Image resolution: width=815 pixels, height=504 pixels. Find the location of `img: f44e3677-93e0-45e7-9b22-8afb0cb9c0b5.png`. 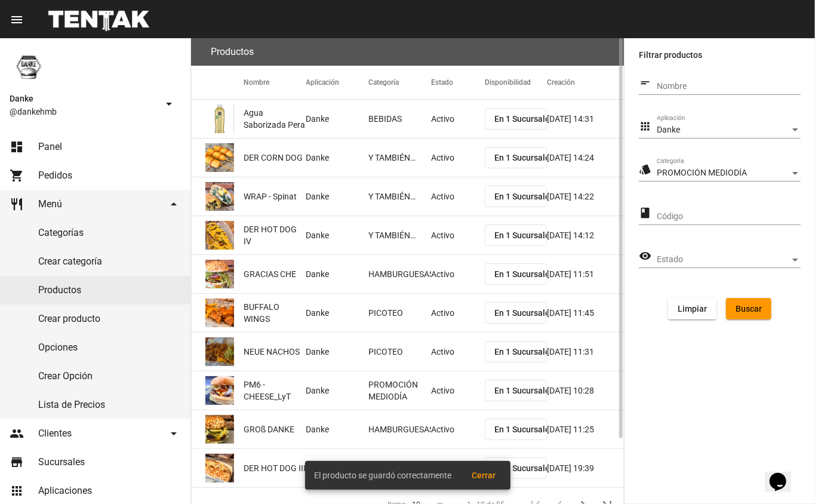

img: f44e3677-93e0-45e7-9b22-8afb0cb9c0b5.png is located at coordinates (220, 274).